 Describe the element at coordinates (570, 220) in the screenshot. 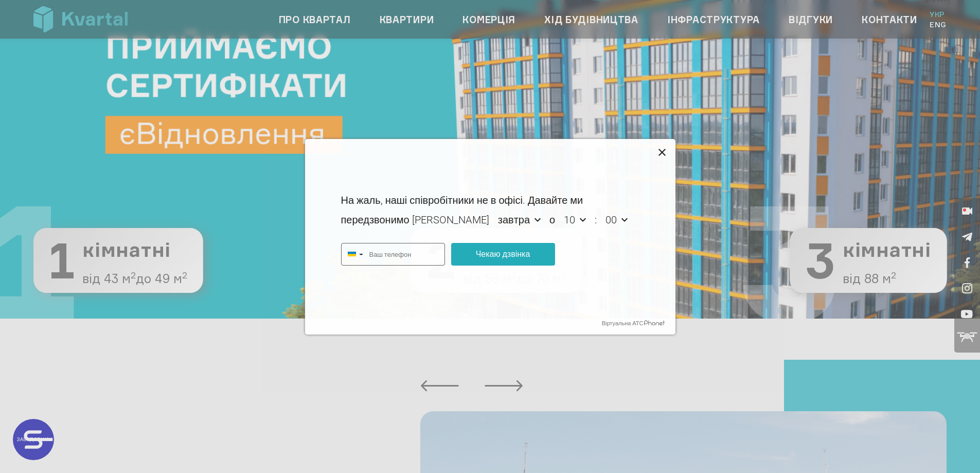

I see `span: 10` at that location.